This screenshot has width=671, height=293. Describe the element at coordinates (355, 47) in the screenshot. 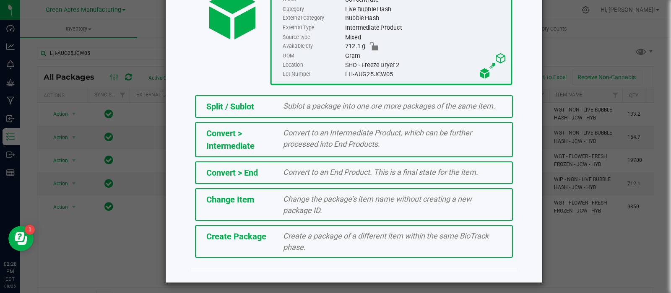

I see `span: 712.1 g` at that location.